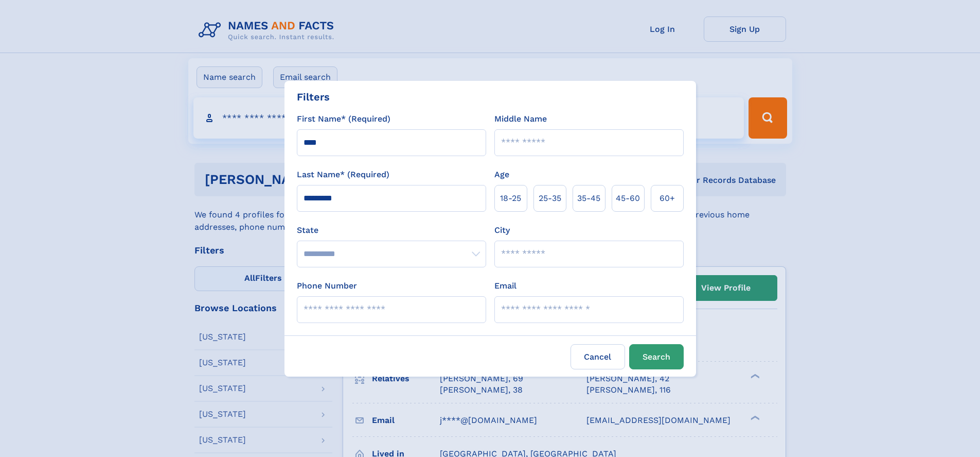  Describe the element at coordinates (505, 286) in the screenshot. I see `label: Email` at that location.